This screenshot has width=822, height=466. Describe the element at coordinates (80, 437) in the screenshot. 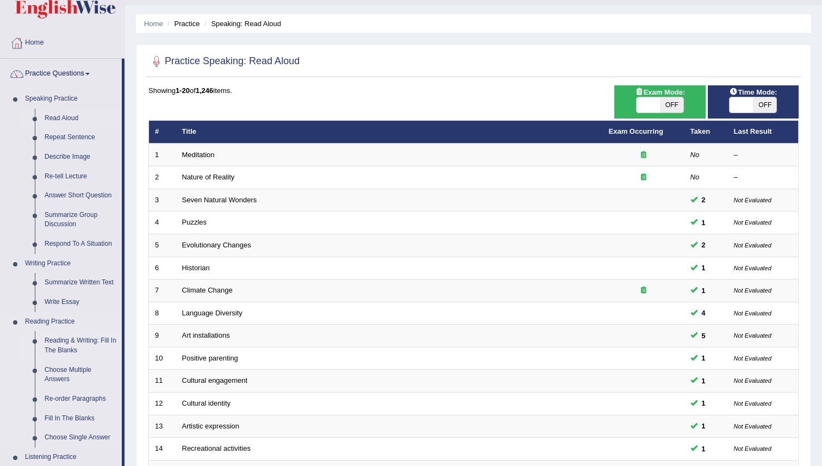

I see `a: Choose Single Answer` at that location.